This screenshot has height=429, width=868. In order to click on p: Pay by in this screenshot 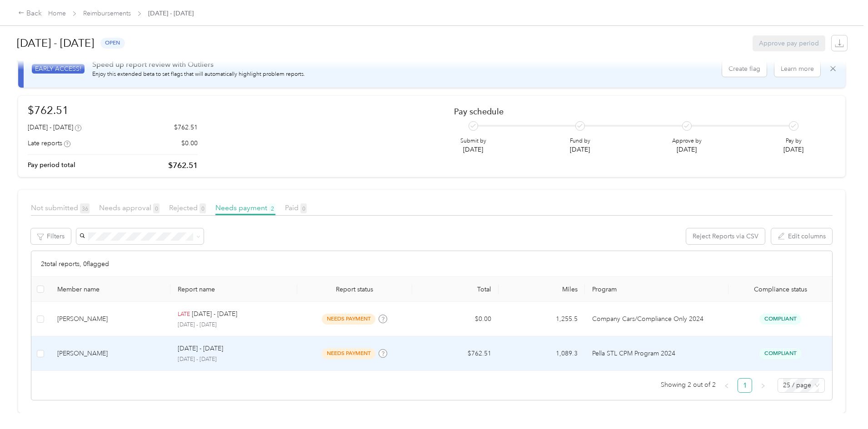, I will do `click(793, 141)`.